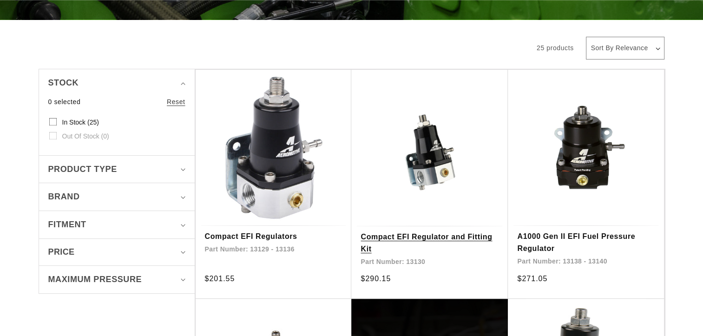 The image size is (703, 336). What do you see at coordinates (117, 169) in the screenshot?
I see `summary: Product type (0 selected)` at bounding box center [117, 169].